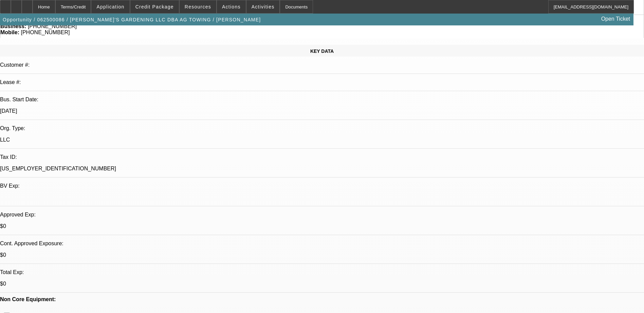 This screenshot has height=313, width=644. Describe the element at coordinates (154, 7) in the screenshot. I see `button: Credit Package` at that location.